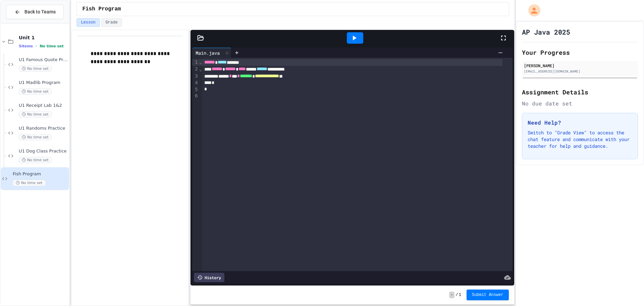 The image size is (644, 306). I want to click on button: Back to Teams, so click(35, 12).